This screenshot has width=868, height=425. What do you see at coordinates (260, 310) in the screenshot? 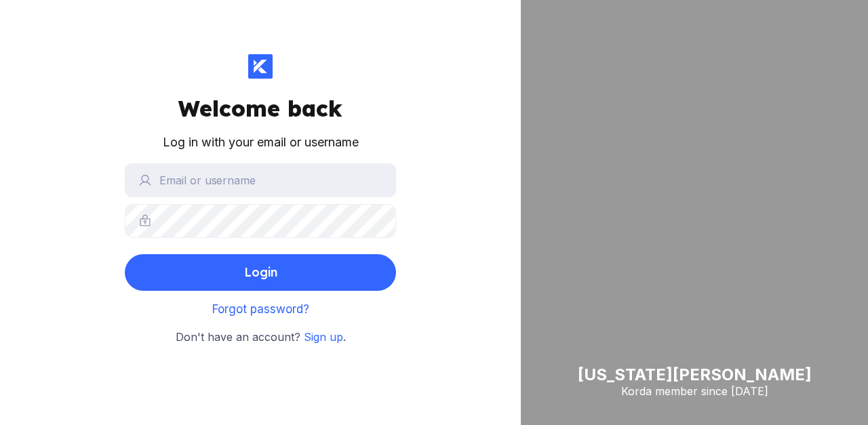
I see `span: Forgot password?` at bounding box center [260, 310].